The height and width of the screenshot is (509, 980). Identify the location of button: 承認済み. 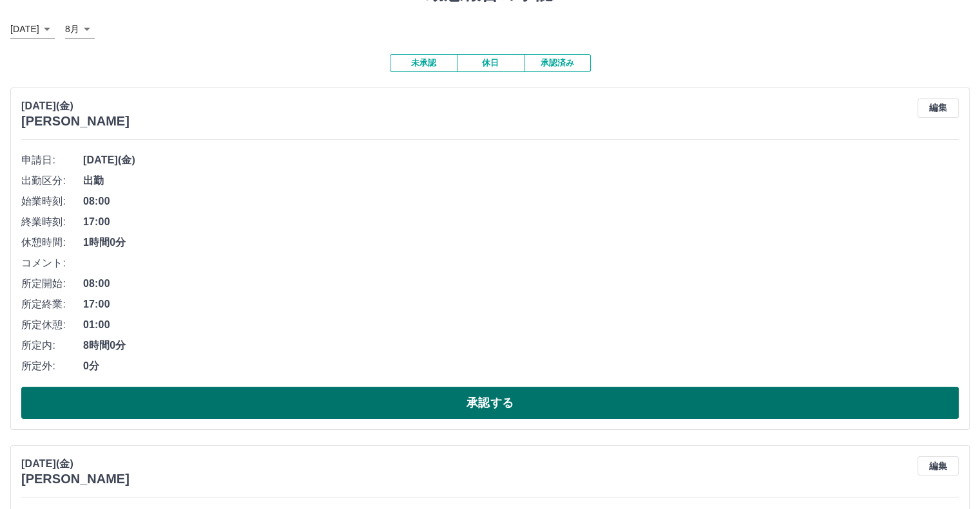
(557, 63).